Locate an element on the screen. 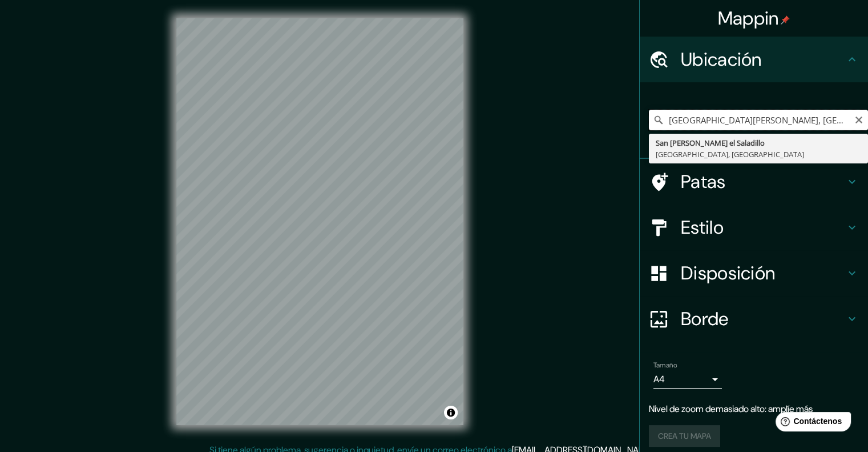 This screenshot has height=452, width=868. canvas: Mapa is located at coordinates (320, 222).